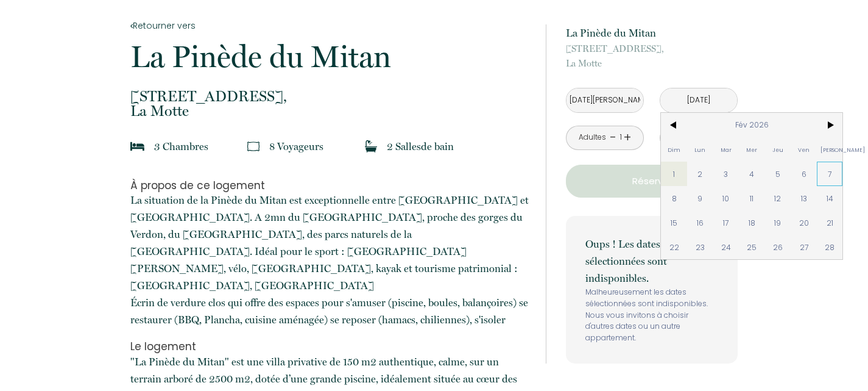 The width and height of the screenshot is (868, 391). What do you see at coordinates (804, 247) in the screenshot?
I see `span: 27` at bounding box center [804, 247].